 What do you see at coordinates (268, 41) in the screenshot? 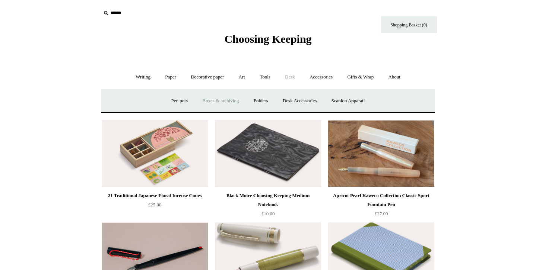
I see `a: Choosing Keeping` at bounding box center [268, 41].